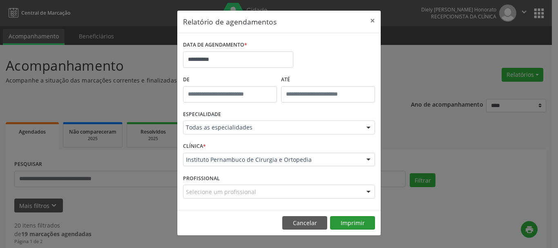 The image size is (558, 248). Describe the element at coordinates (215, 45) in the screenshot. I see `label: DATA DE AGENDAMENTO` at that location.